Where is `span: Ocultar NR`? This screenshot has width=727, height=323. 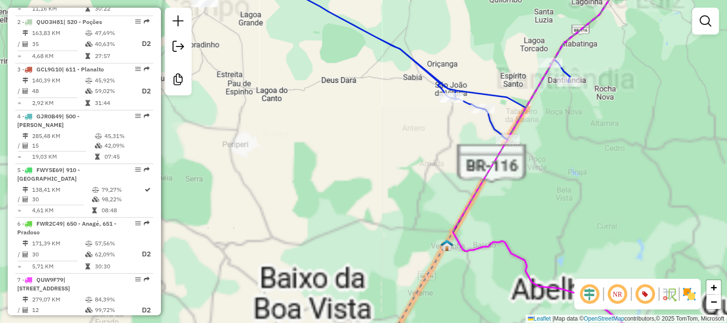
span: Ocultar NR is located at coordinates (618, 294).